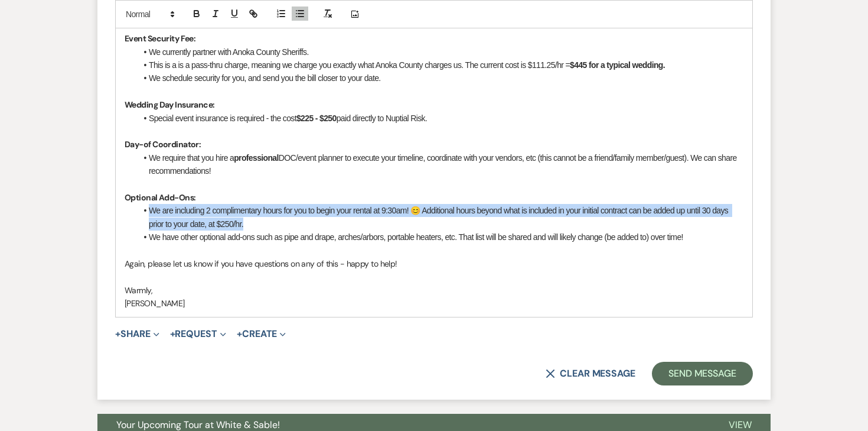 This screenshot has height=431, width=868. I want to click on span: Again, please let us know if you have questions on any of this - happy to help!, so click(261, 264).